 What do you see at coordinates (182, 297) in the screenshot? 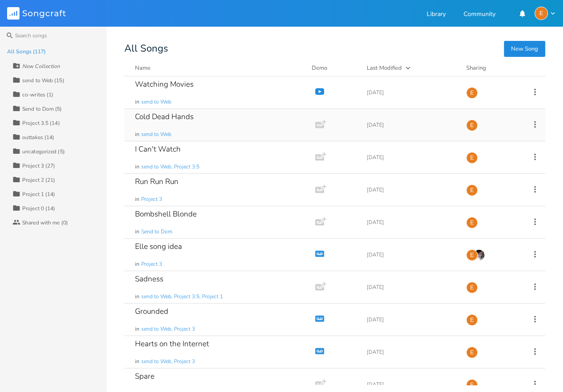
I see `span: send to Web, Project 3.5, Project 1` at bounding box center [182, 297].